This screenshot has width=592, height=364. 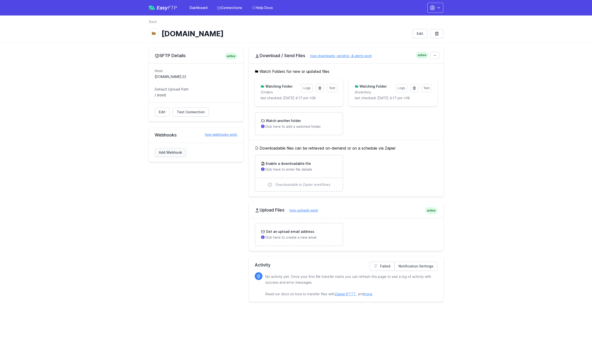 I want to click on dd: / (root), so click(x=196, y=95).